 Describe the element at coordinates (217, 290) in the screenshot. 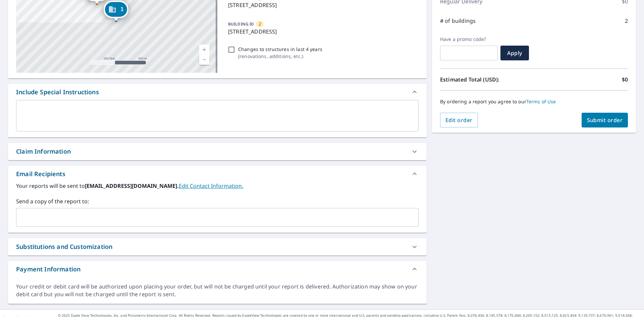

I see `div: Your credit or debit card will be authorized upon placing your order, but will not be charged unt...` at that location.